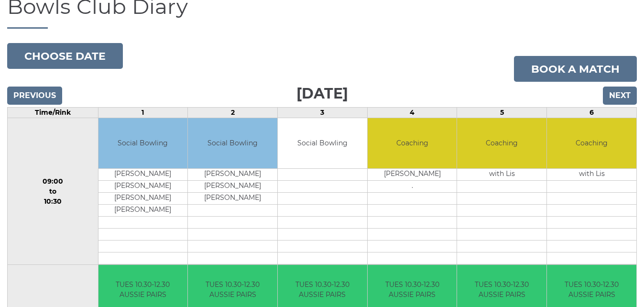 This screenshot has width=644, height=307. I want to click on td: 4, so click(412, 113).